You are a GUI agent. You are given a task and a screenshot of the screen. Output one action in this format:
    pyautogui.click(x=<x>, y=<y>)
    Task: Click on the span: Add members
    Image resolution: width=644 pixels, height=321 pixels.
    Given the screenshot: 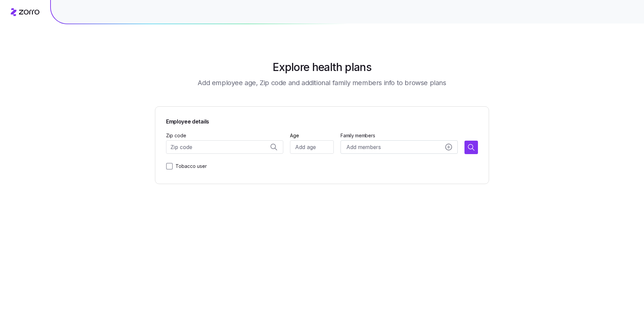 What is the action you would take?
    pyautogui.click(x=363, y=148)
    